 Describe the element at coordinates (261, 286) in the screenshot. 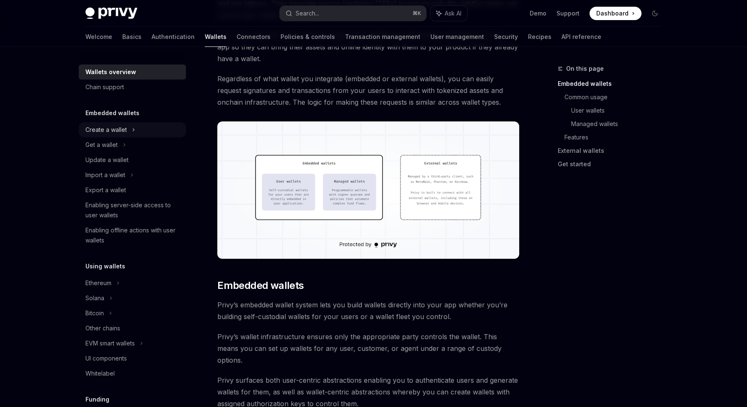

I see `span: Embedded wallets` at that location.